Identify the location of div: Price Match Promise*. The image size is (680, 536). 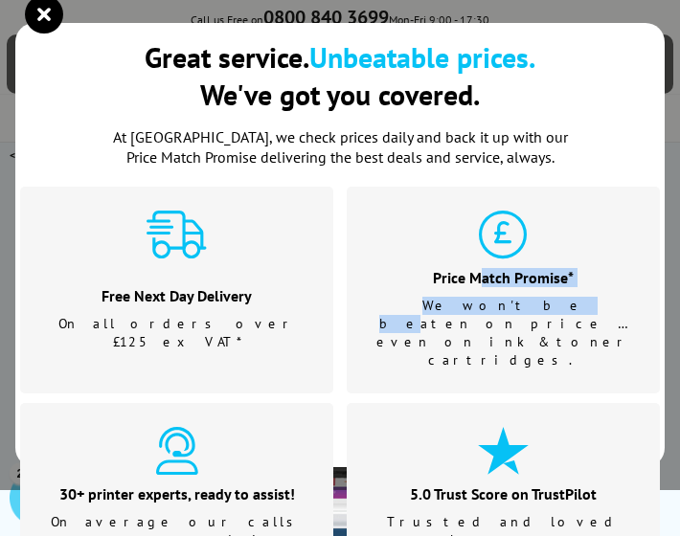
(503, 278).